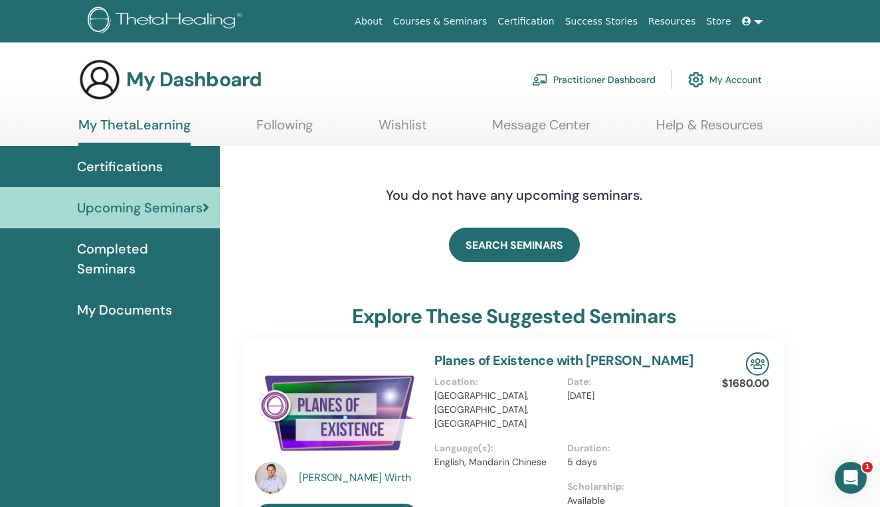 The height and width of the screenshot is (507, 880). What do you see at coordinates (541, 129) in the screenshot?
I see `a: Message Center` at bounding box center [541, 129].